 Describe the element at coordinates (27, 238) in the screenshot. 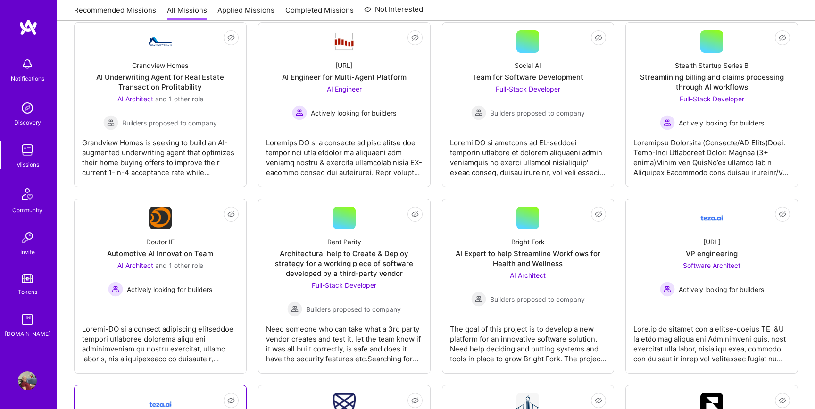

I see `img: Invite` at that location.